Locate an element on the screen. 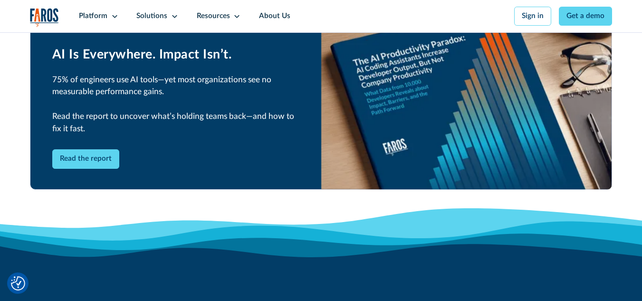 This screenshot has width=642, height=301. div: Platform is located at coordinates (93, 16).